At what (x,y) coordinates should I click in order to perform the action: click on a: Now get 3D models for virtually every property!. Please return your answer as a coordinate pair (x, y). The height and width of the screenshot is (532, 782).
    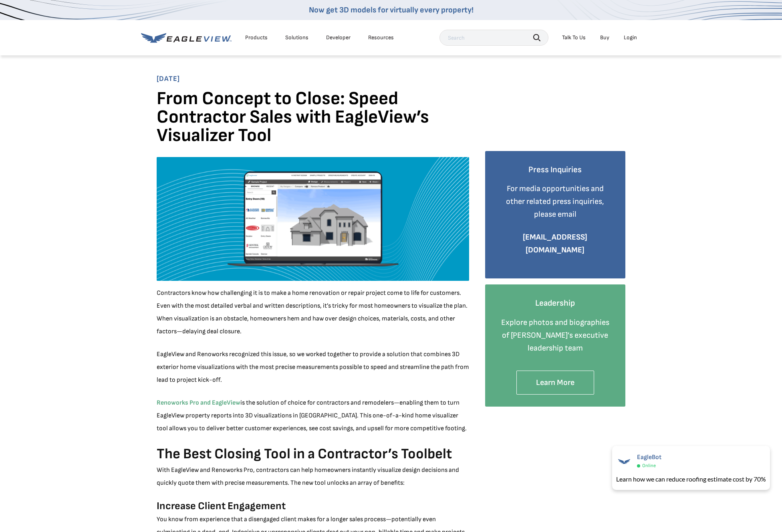
    Looking at the image, I should click on (391, 10).